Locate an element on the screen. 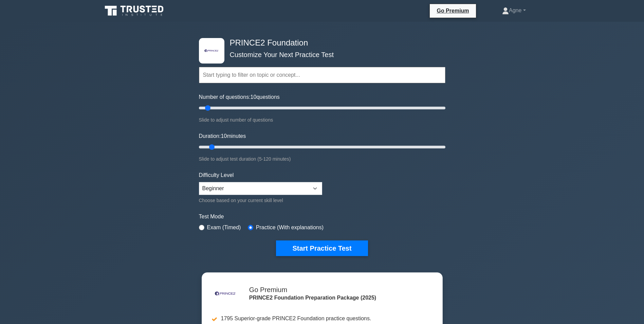  label: Practice (With explanations) is located at coordinates (290, 228).